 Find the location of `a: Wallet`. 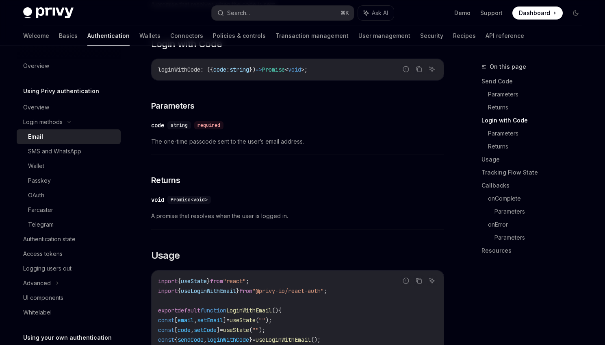

a: Wallet is located at coordinates (69, 166).